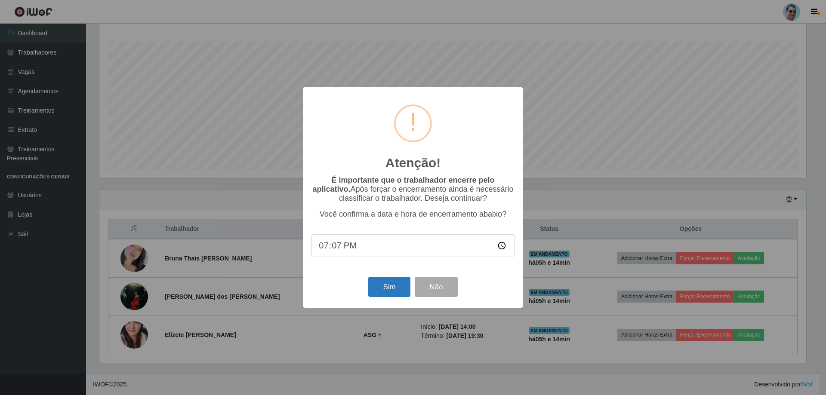  I want to click on h2: Atenção!, so click(413, 163).